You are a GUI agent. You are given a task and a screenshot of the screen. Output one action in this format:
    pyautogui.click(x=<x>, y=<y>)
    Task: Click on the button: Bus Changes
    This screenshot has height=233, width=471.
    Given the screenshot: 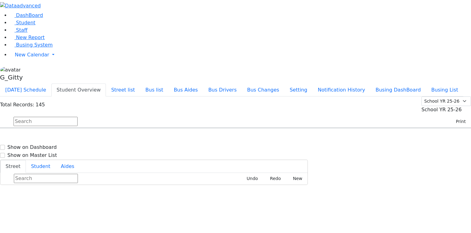 What is the action you would take?
    pyautogui.click(x=263, y=90)
    